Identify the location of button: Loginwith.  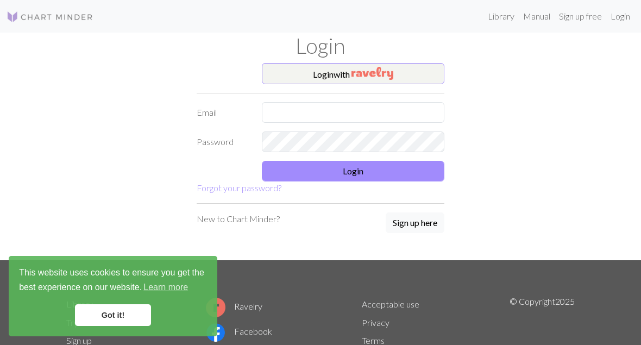
(353, 74).